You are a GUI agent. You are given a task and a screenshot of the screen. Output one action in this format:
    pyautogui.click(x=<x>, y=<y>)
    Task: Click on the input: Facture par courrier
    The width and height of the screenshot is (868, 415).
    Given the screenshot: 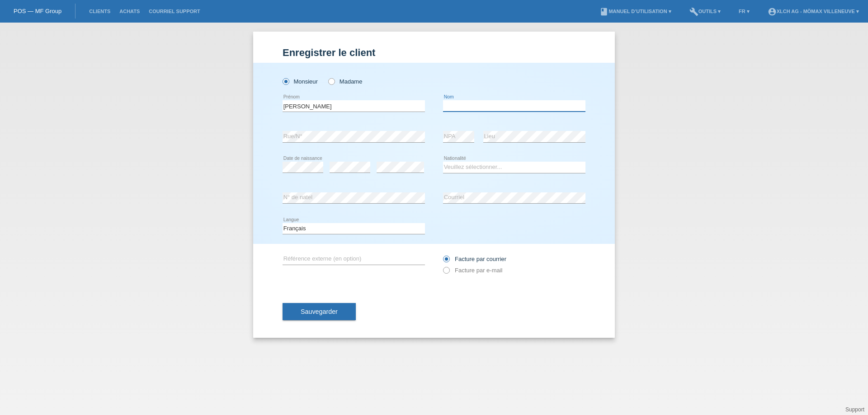 What is the action you would take?
    pyautogui.click(x=446, y=261)
    